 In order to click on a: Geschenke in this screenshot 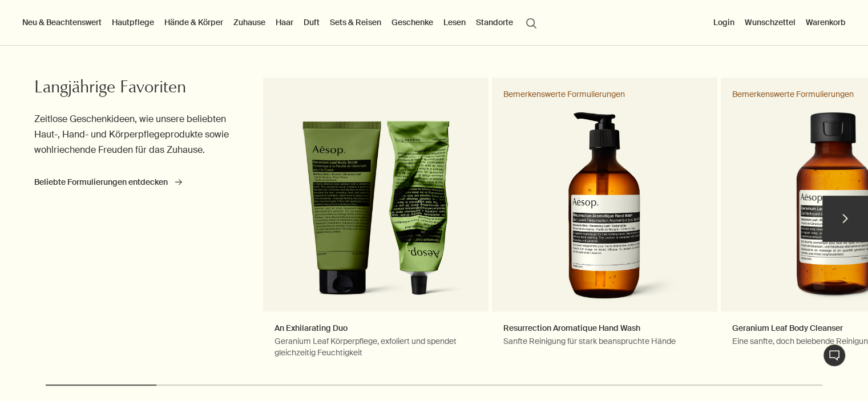, I will do `click(412, 22)`.